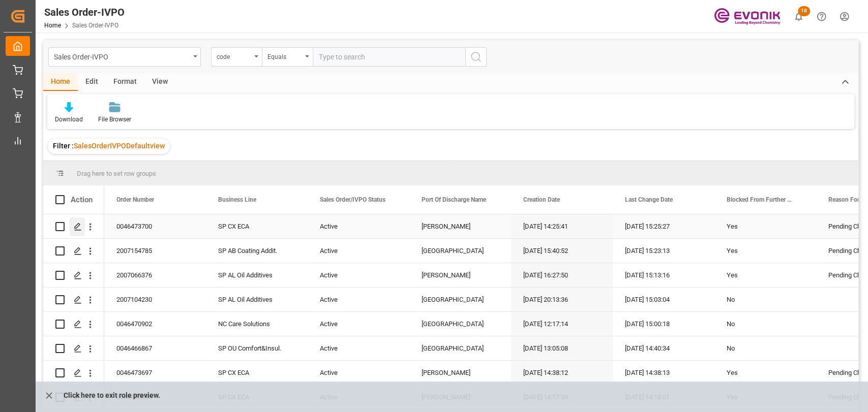 This screenshot has width=868, height=412. Describe the element at coordinates (453, 199) in the screenshot. I see `span: Port Of Discharge Name` at that location.